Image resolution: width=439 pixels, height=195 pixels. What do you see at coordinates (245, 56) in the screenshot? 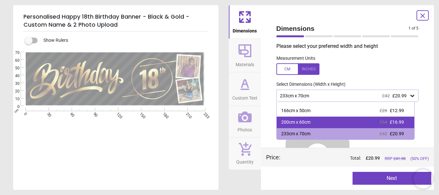
I see `button: Materials` at bounding box center [245, 56].